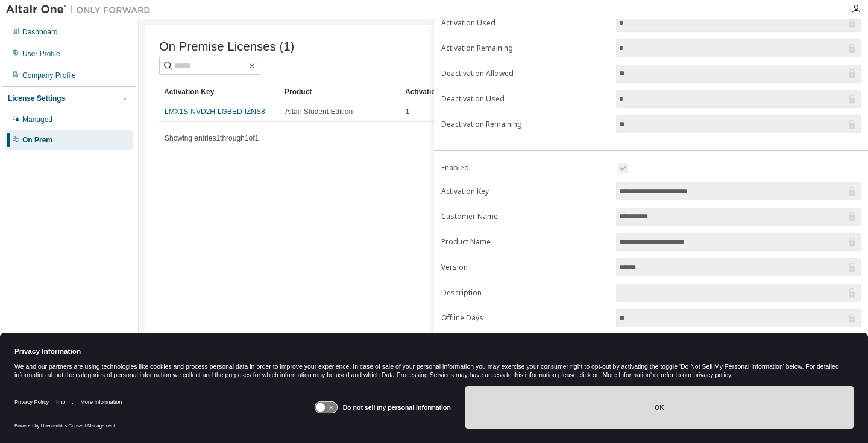 The width and height of the screenshot is (868, 443). What do you see at coordinates (525, 318) in the screenshot?
I see `label: Offline Days` at bounding box center [525, 318].